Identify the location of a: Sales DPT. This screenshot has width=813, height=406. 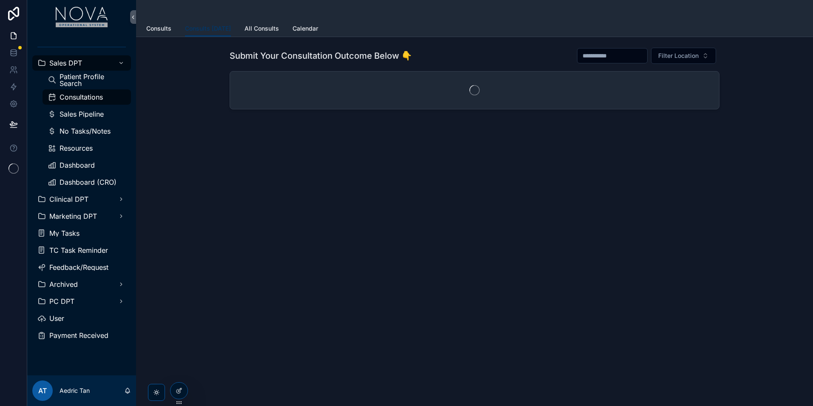
(82, 63).